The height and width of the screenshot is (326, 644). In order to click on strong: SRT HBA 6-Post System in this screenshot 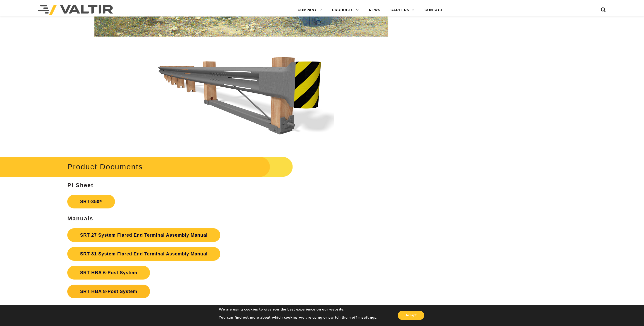, I will do `click(108, 272)`.